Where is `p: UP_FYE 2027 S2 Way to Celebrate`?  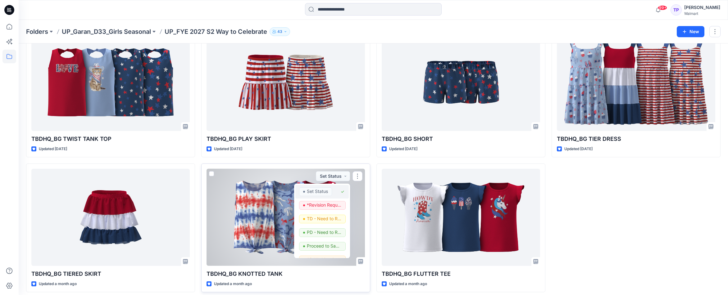
p: UP_FYE 2027 S2 Way to Celebrate is located at coordinates (216, 32).